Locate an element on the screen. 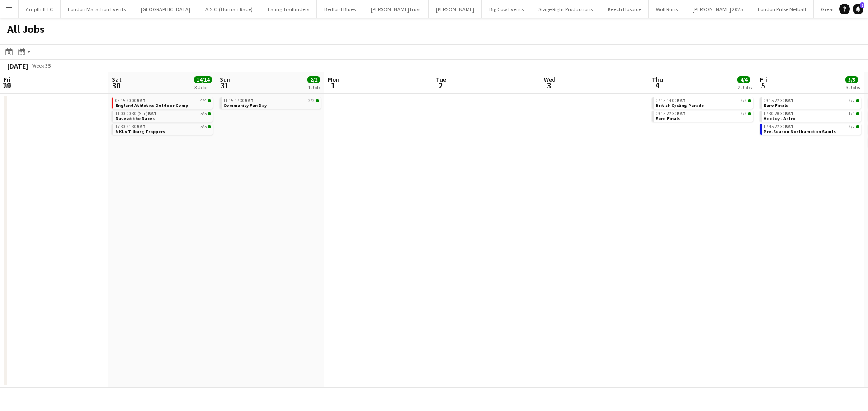 The width and height of the screenshot is (868, 411). div: 2 Jobs is located at coordinates (744, 87).